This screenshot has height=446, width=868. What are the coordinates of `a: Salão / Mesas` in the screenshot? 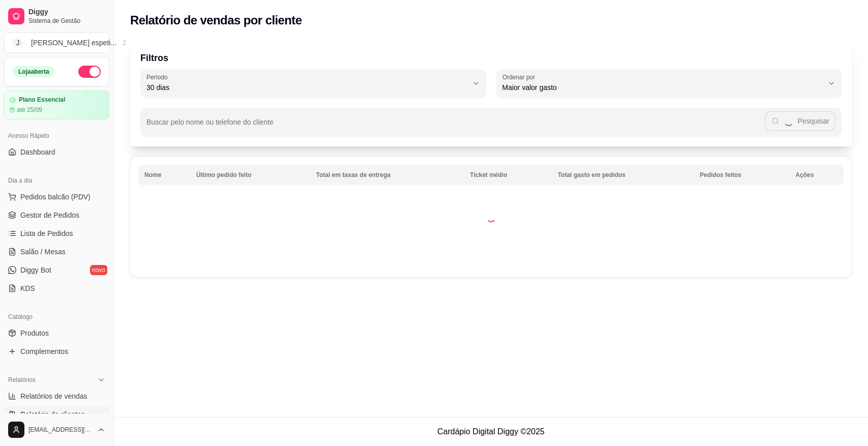 It's located at (56, 252).